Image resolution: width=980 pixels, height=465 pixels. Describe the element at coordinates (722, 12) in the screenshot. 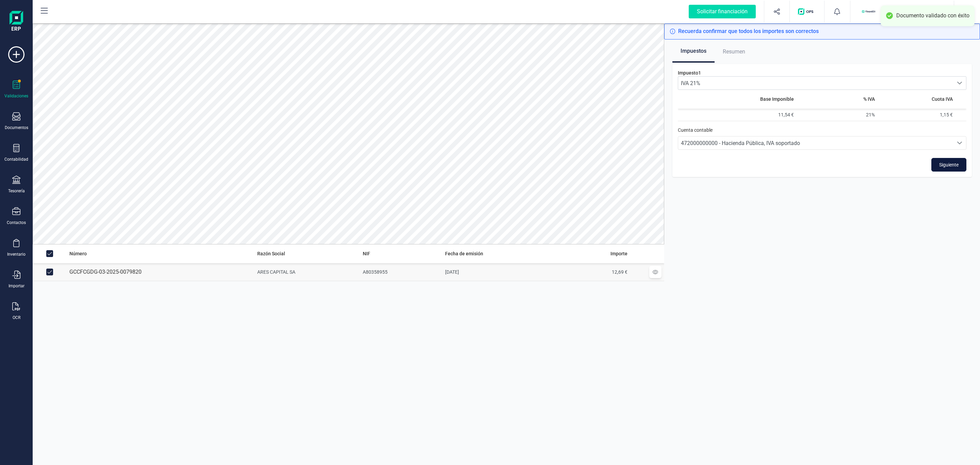

I see `button: Solicitar financiación` at that location.